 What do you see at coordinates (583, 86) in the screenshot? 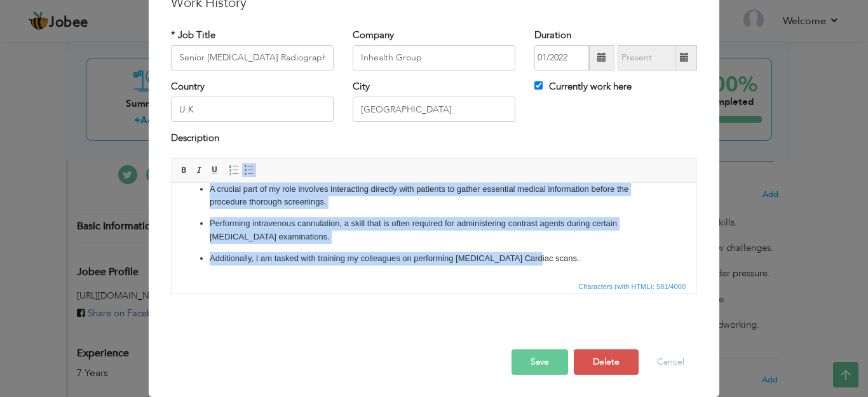
I see `label: Currently work here` at bounding box center [583, 86].